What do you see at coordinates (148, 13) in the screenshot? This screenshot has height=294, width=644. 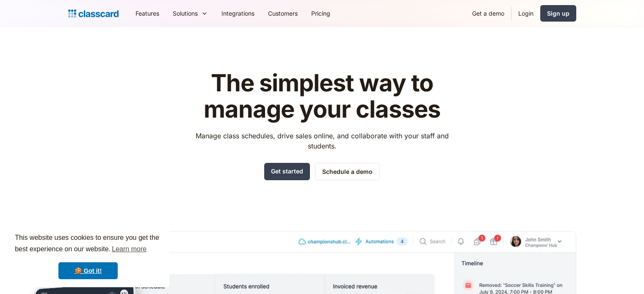 I see `a: Features` at bounding box center [148, 13].